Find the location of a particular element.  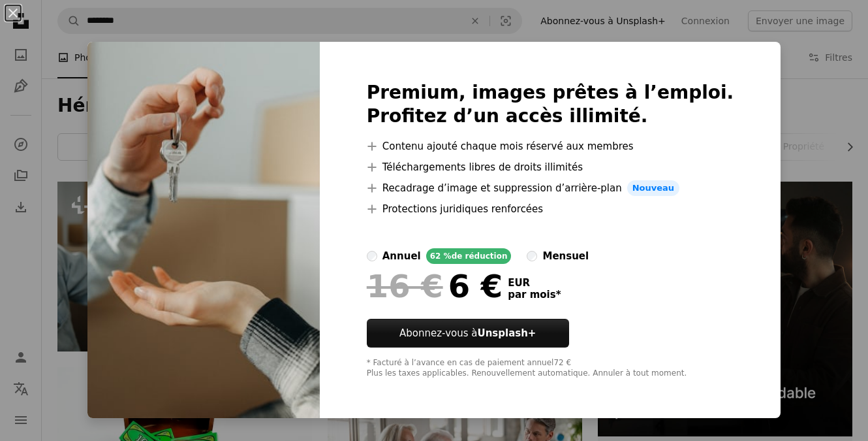

h2: Premium, images prêtes à l’emploi. Profitez d’un accès illimité. is located at coordinates (550, 104).